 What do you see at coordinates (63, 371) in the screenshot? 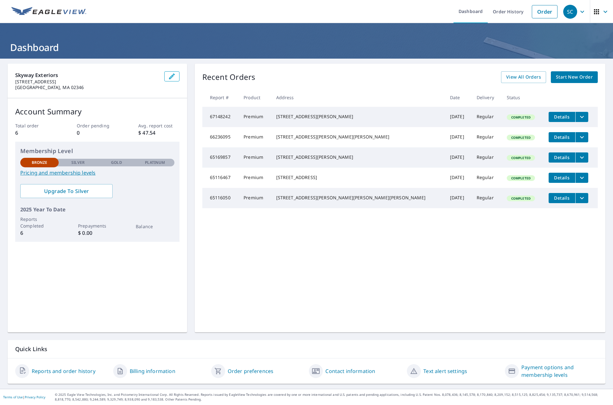
I see `a: Reports and order history` at bounding box center [63, 371].